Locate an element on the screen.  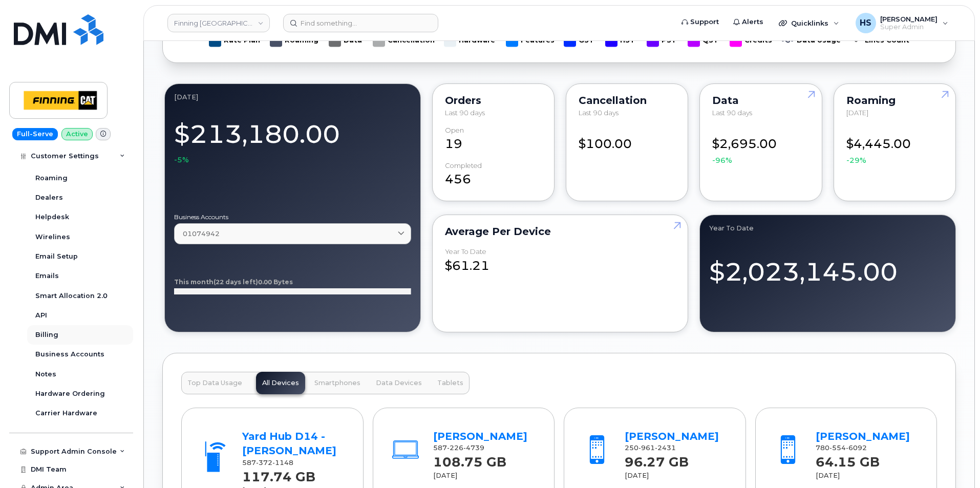
div: completed is located at coordinates (464, 165).